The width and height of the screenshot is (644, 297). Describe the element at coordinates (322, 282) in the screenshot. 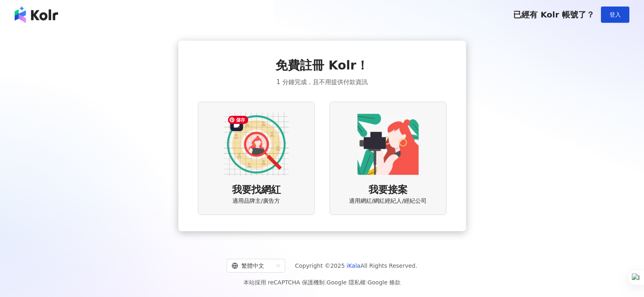

I see `span: 本站採用 reCAPTCHA 保護機制` at that location.